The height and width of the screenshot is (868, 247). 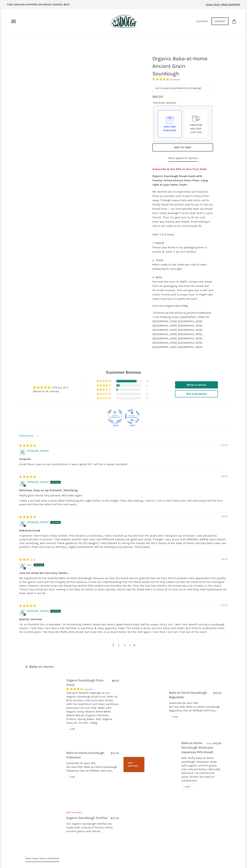 I want to click on div: Not Available, so click(x=93, y=813).